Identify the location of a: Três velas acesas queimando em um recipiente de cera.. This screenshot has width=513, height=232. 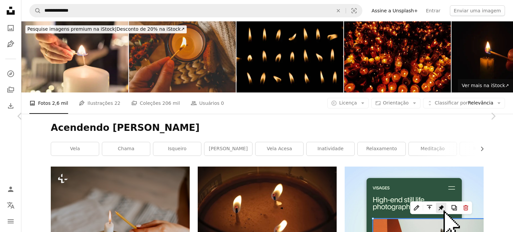
(267, 206).